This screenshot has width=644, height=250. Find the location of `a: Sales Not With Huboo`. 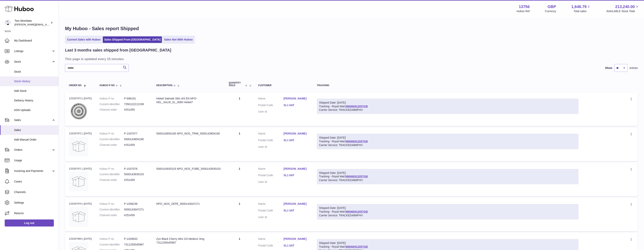

a: Sales Not With Huboo is located at coordinates (178, 40).